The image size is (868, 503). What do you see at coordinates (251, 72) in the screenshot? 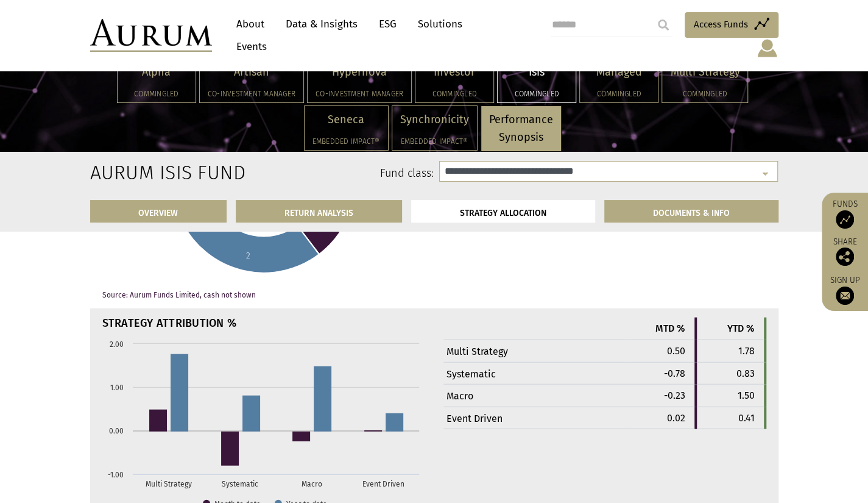
I see `p: Artisan` at bounding box center [251, 72].